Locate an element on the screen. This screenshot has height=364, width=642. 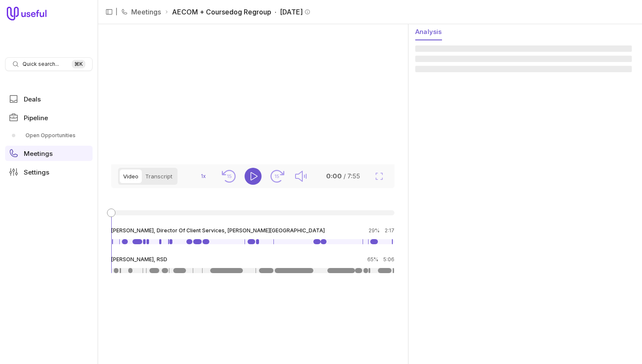
span: Deals is located at coordinates (32, 99).